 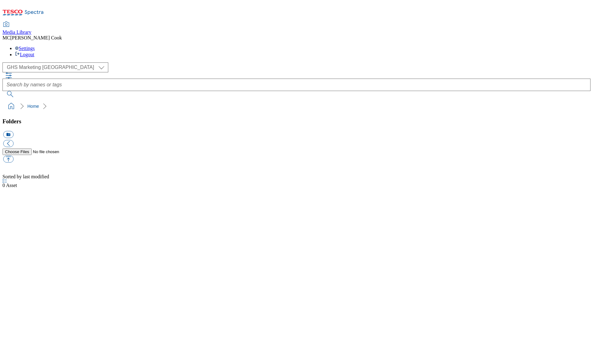 I want to click on a: Logout, so click(x=25, y=54).